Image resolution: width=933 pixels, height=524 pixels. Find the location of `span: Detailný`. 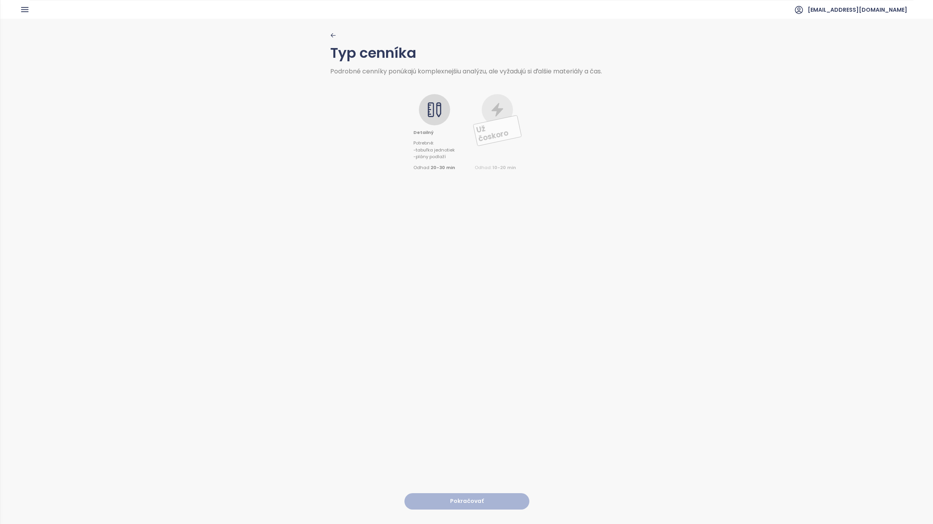

span: Detailný is located at coordinates (434, 133).